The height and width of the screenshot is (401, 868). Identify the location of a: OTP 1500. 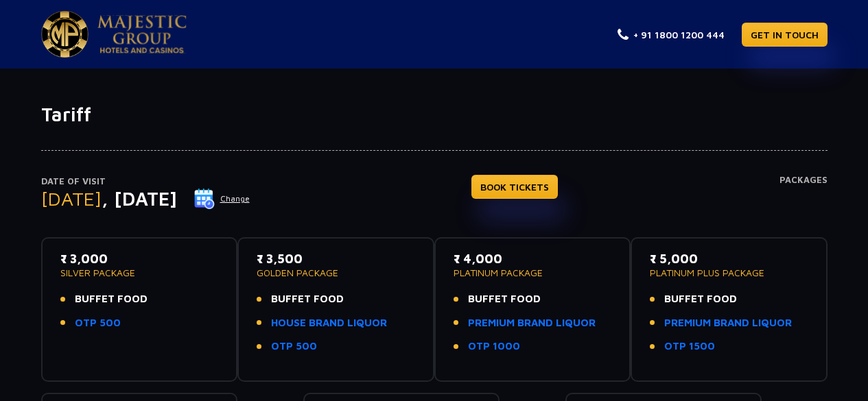
(690, 346).